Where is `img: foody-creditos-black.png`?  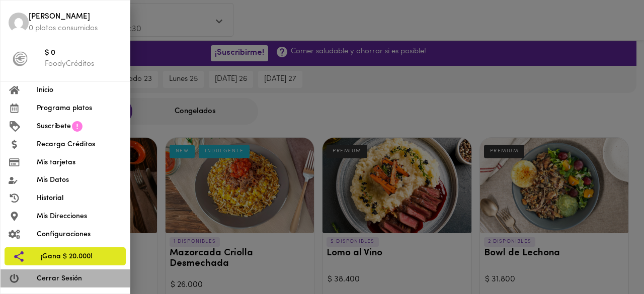 img: foody-creditos-black.png is located at coordinates (20, 59).